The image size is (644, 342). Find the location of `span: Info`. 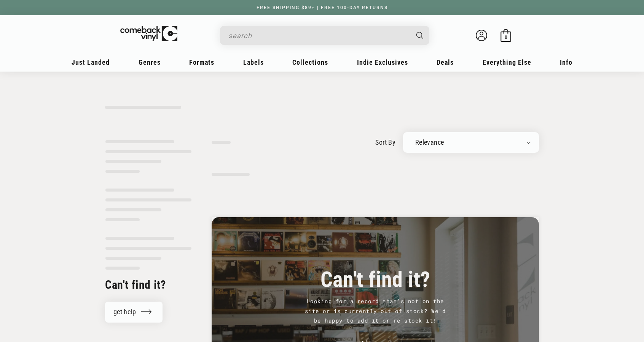

span: Info is located at coordinates (566, 62).